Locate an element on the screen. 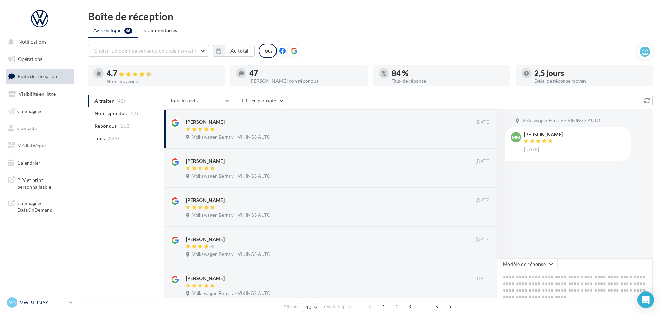  span: Répondus is located at coordinates (106, 126).